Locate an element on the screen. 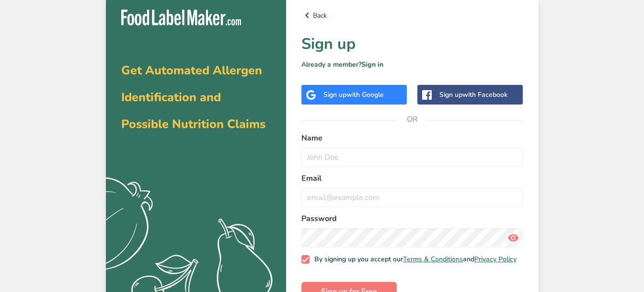 The image size is (644, 292). span: Get Automated Allergen Identification and Possible Nutrition Claims is located at coordinates (193, 97).